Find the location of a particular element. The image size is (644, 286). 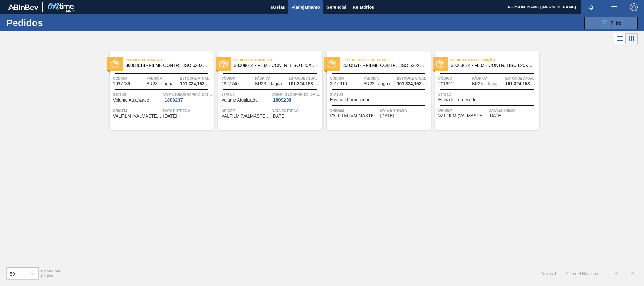

a: statusPedido em Negociação30008614 - FILME CONTR. LISO 620X45 MICRASCódigo2016911FábricaBR23 - Ja... is located at coordinates (485, 90).